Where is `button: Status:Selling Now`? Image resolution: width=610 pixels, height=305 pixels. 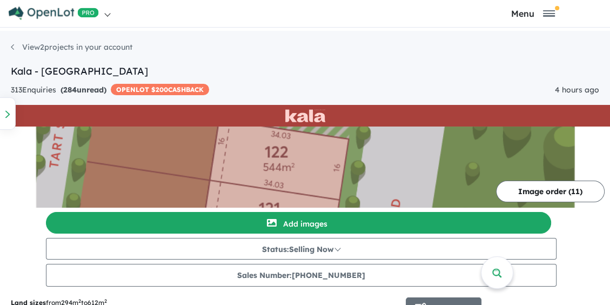 button: Status:Selling Now is located at coordinates (301, 249).